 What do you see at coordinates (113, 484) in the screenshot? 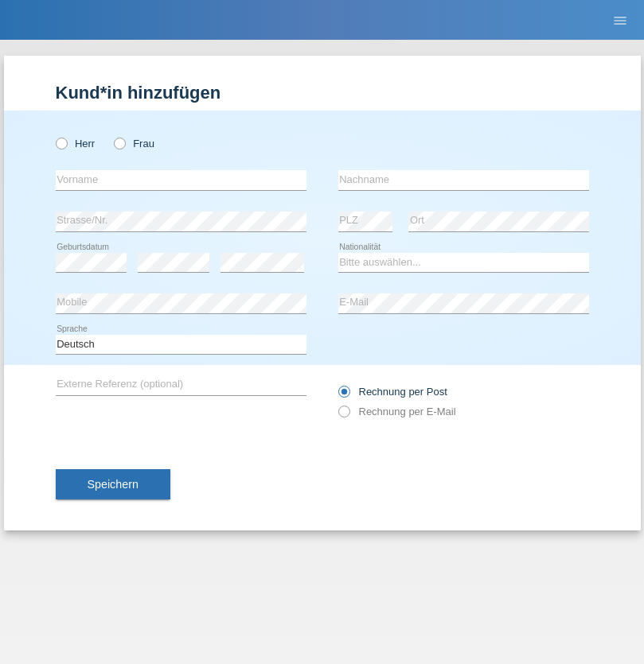
I see `span: Speichern` at bounding box center [113, 484].